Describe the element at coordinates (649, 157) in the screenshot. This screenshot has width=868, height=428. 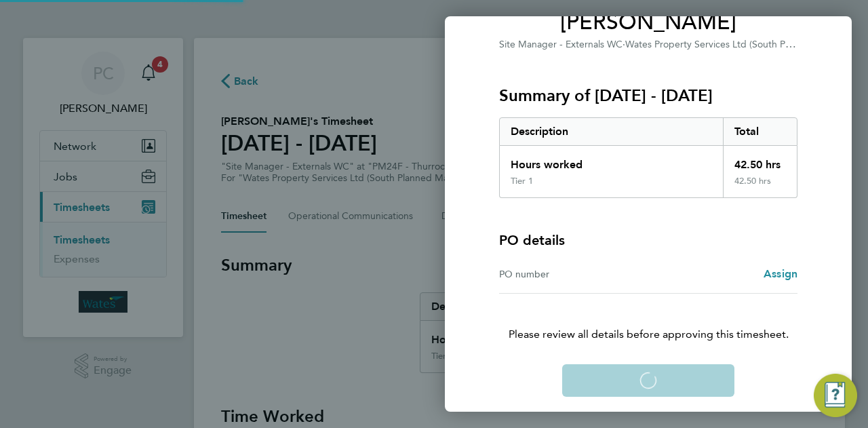
I see `div: Summary of 20 - 26 Sep 2025` at that location.